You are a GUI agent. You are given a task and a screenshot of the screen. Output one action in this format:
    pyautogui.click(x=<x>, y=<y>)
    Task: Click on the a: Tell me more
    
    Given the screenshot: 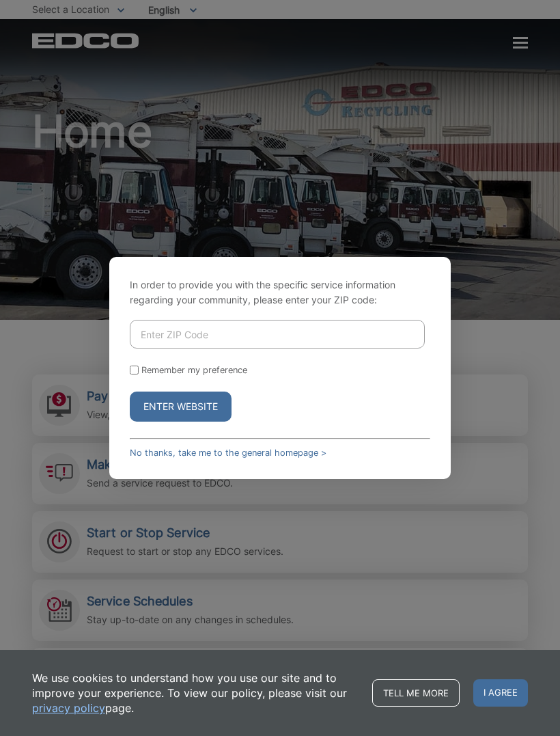 What is the action you would take?
    pyautogui.click(x=415, y=693)
    